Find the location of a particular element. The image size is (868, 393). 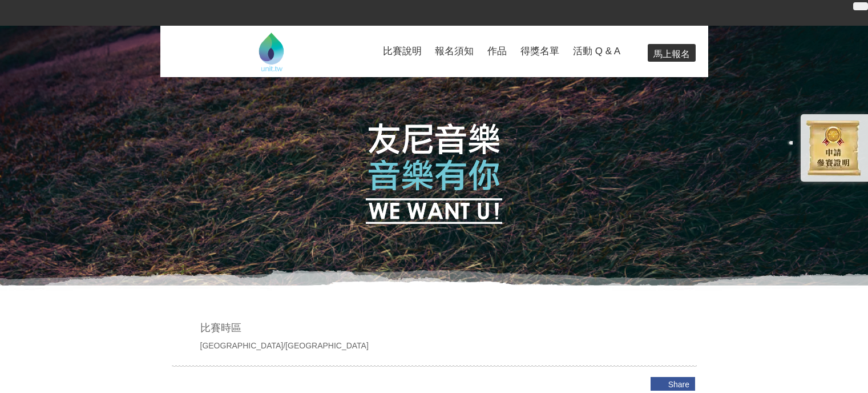

img: header is located at coordinates (434, 172).